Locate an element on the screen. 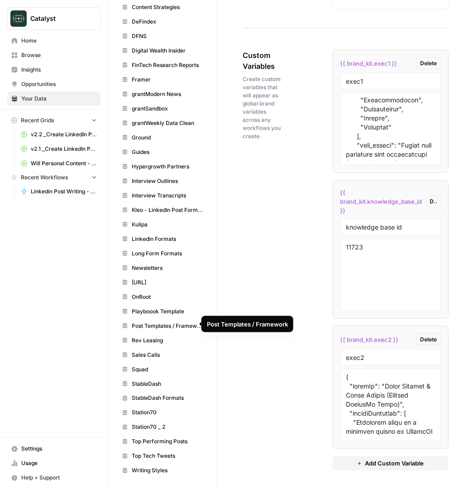 This screenshot has width=474, height=489. span: grantWeekly Data Clean is located at coordinates (167, 123).